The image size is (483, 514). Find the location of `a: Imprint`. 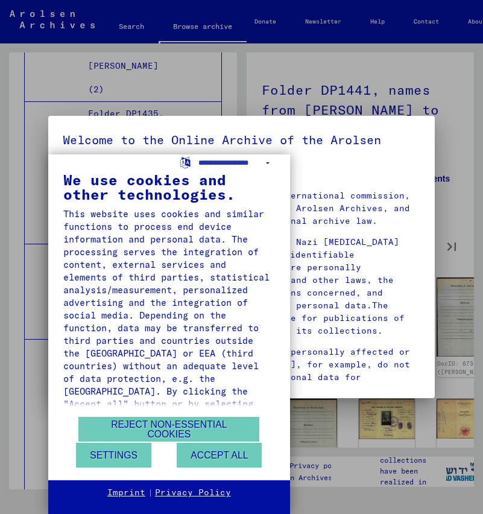

a: Imprint is located at coordinates (126, 492).